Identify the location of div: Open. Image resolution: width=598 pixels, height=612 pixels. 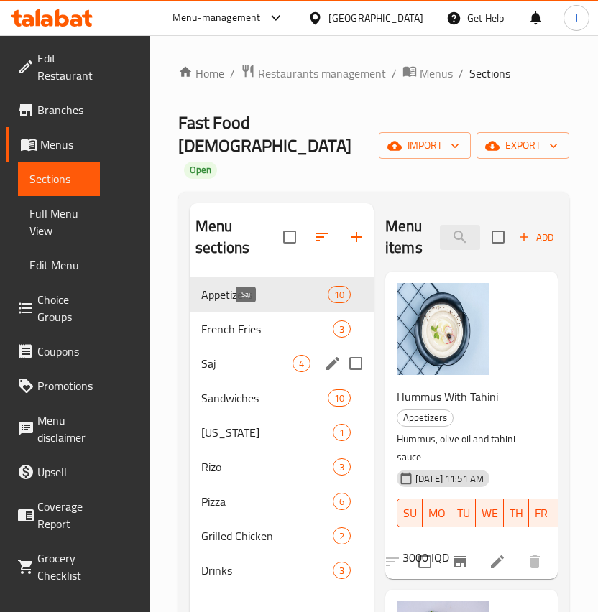
(200, 170).